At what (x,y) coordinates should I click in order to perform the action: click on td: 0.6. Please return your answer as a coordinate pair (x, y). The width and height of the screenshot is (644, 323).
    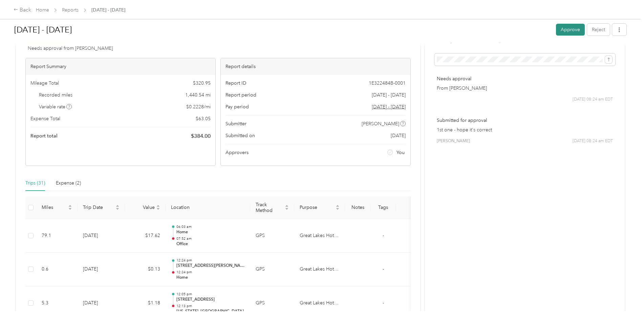
    Looking at the image, I should click on (57, 270).